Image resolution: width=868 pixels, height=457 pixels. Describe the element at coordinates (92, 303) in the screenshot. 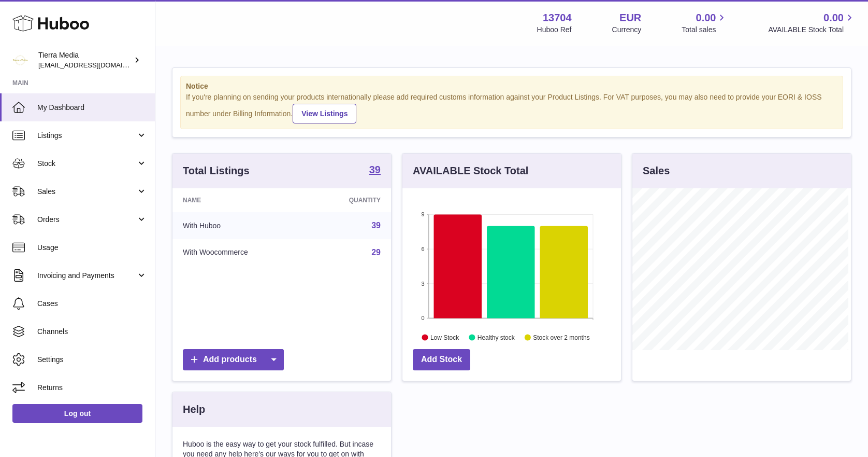

I see `span: Cases` at that location.